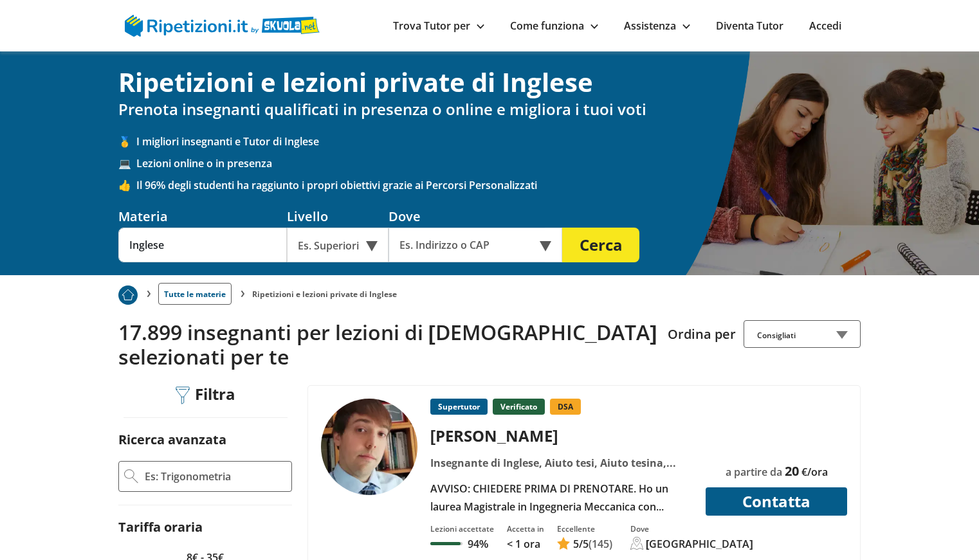 This screenshot has width=979, height=560. I want to click on span: 20, so click(792, 471).